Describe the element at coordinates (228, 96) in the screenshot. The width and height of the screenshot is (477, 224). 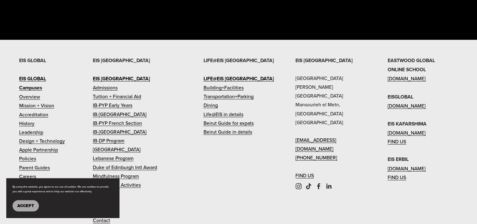
I see `a: Transportation+Parking` at that location.